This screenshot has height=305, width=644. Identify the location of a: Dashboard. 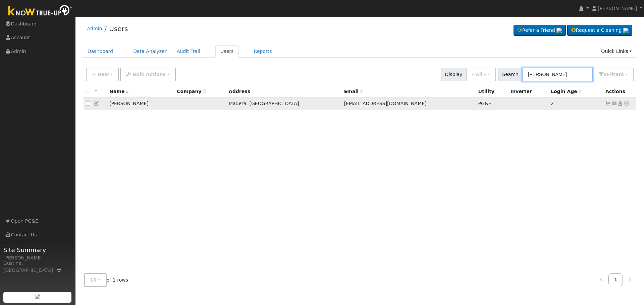
(100, 51).